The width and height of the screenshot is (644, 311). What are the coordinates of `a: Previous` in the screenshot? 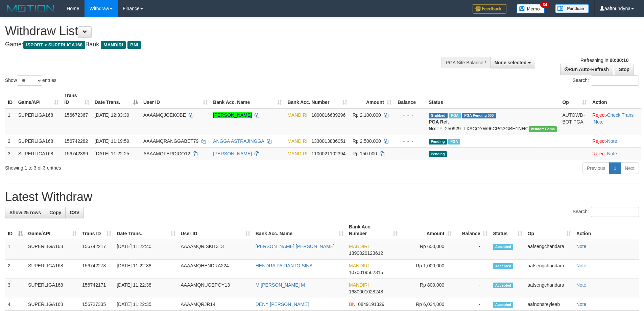 It's located at (596, 168).